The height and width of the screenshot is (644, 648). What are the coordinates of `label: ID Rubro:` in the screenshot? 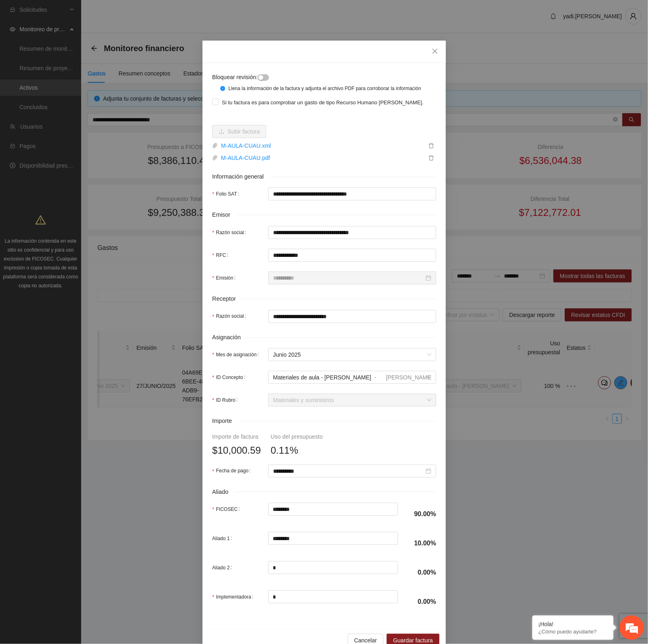 It's located at (226, 400).